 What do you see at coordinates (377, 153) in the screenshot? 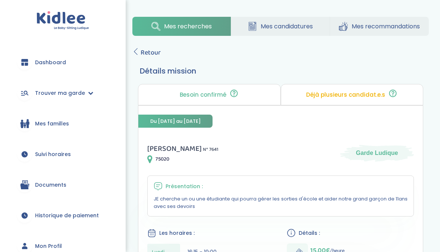
I see `span: Garde Ludique` at bounding box center [377, 153].